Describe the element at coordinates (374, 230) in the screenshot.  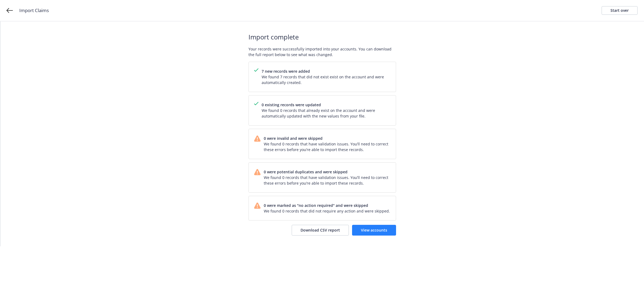
I see `a: View accounts` at that location.